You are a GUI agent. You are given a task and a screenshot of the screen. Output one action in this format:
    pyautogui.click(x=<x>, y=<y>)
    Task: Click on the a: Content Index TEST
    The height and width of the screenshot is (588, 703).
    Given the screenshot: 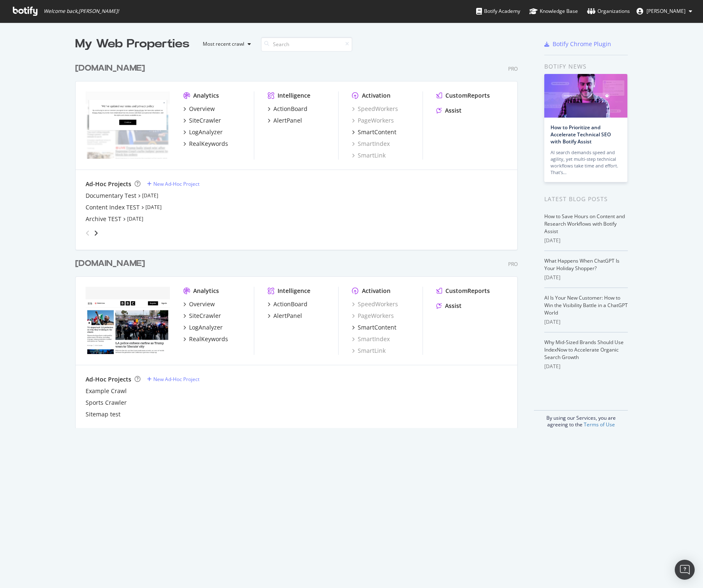 What is the action you would take?
    pyautogui.click(x=113, y=207)
    